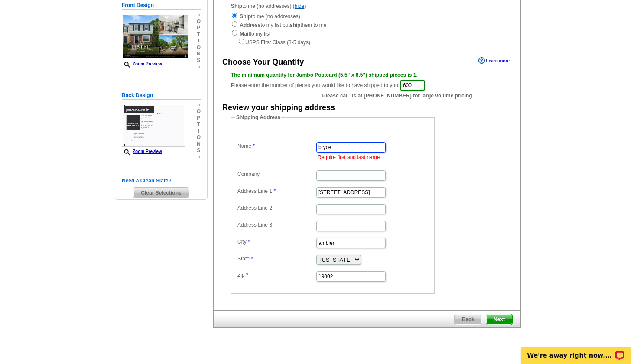  I want to click on label: Address Line 2, so click(277, 208).